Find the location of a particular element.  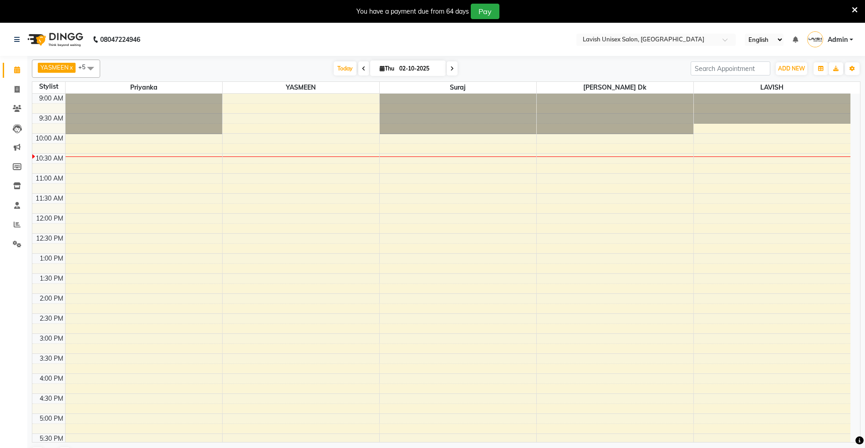

button: Pay is located at coordinates (485, 11).